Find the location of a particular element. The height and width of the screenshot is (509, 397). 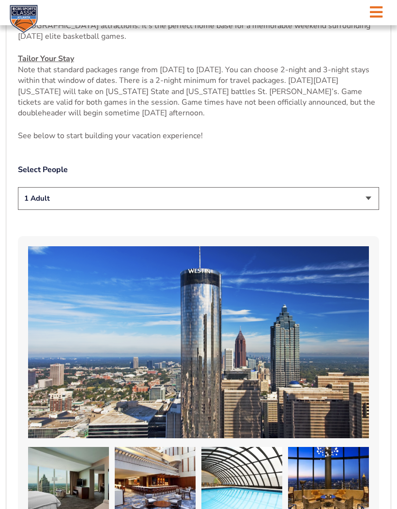

u: Tailor Your Stay is located at coordinates (46, 59).